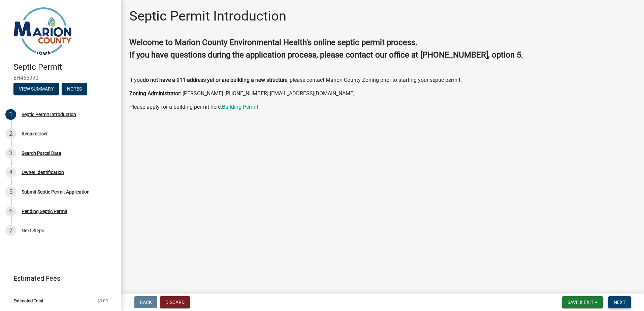 The width and height of the screenshot is (644, 311). Describe the element at coordinates (583, 302) in the screenshot. I see `button: Save & Exit` at that location.